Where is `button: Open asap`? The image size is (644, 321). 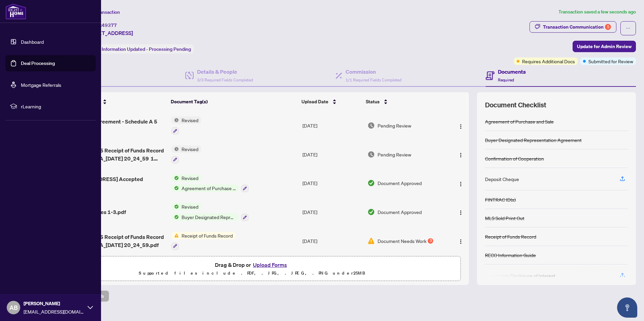 button: Open asap is located at coordinates (627, 308).